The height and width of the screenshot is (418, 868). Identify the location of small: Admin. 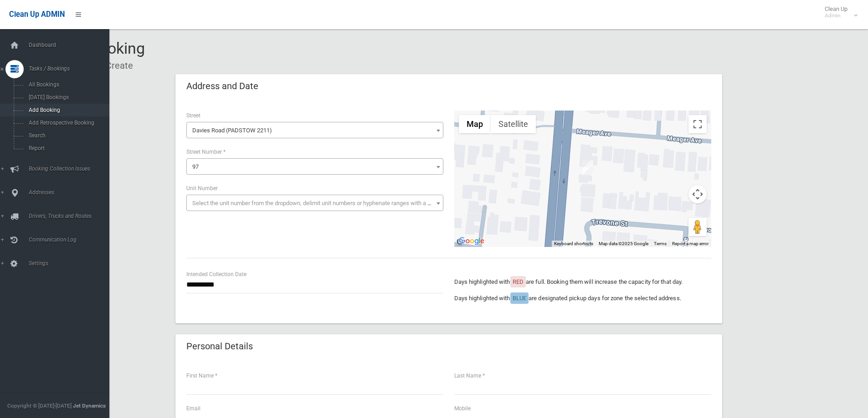
(836, 16).